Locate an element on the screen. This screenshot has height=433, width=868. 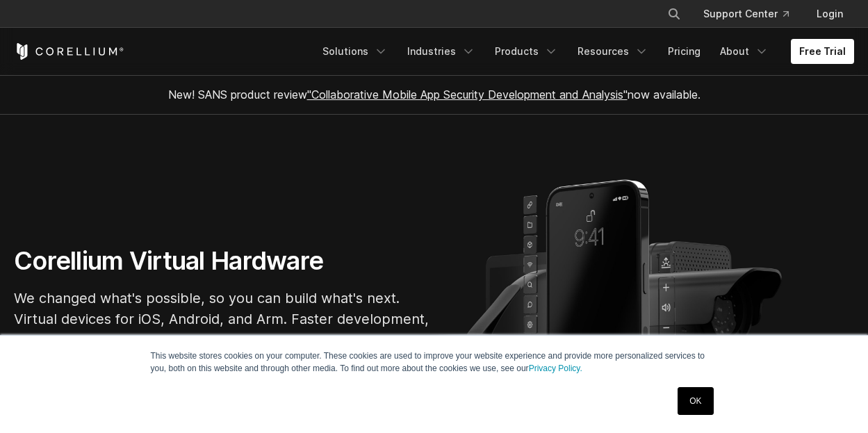
p: We changed what's possible, so you can build what's next. Virtual devices for iOS, Android, and A... is located at coordinates (222, 319).